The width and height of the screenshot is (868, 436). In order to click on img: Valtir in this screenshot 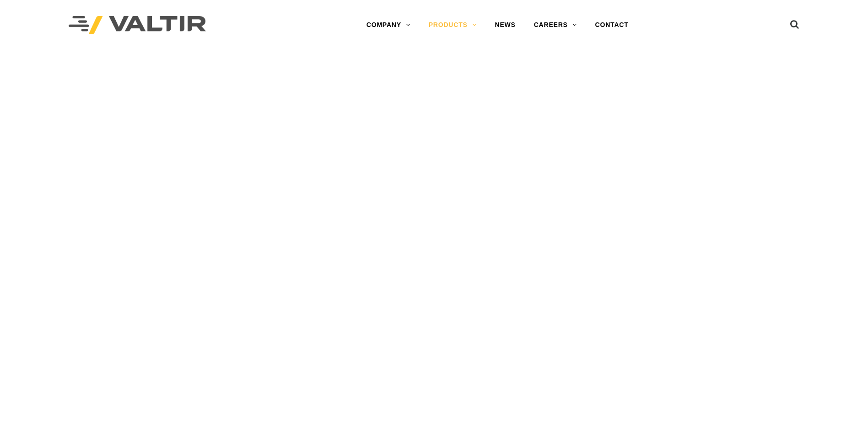, I will do `click(137, 25)`.